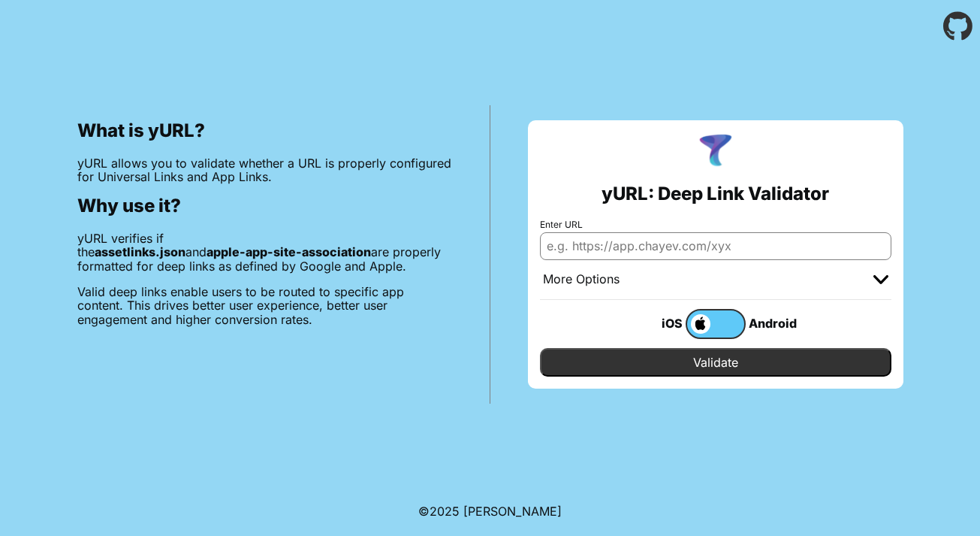 This screenshot has height=536, width=980. I want to click on h2: yURL: Deep Link Validator, so click(714, 194).